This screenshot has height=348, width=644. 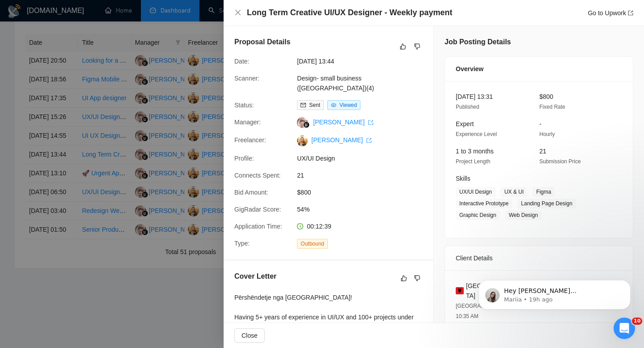 I want to click on span: Close, so click(x=250, y=335).